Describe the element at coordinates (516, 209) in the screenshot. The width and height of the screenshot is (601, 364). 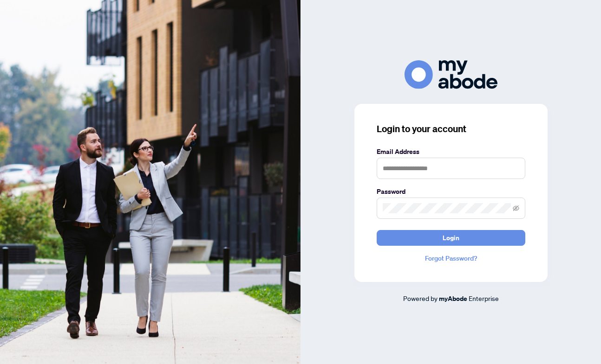
I see `span: eye-invisible` at that location.